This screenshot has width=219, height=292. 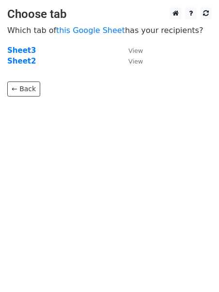 I want to click on a: this Google Sheet, so click(x=91, y=30).